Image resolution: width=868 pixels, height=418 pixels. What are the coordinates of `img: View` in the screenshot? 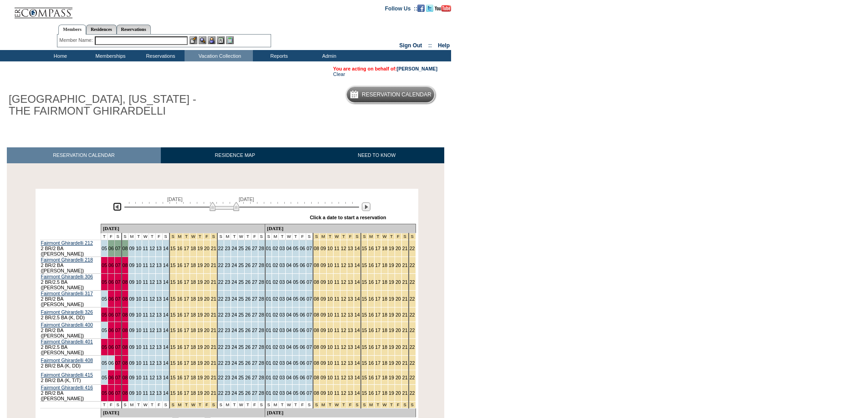 It's located at (202, 40).